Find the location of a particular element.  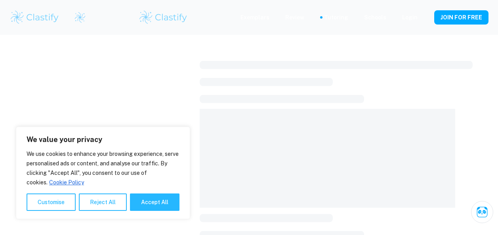

a: Login is located at coordinates (410, 17).